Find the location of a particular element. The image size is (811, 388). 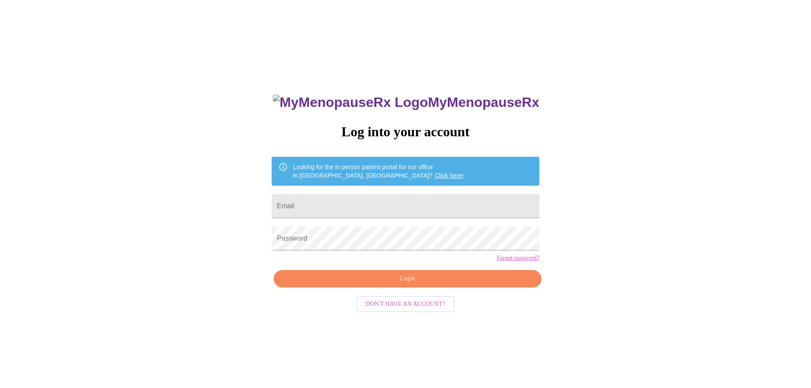

a: Forgot password? is located at coordinates (518, 258).